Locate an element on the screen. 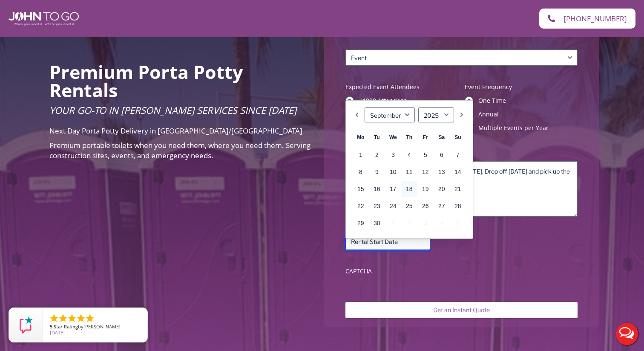  select: Select year is located at coordinates (436, 114).